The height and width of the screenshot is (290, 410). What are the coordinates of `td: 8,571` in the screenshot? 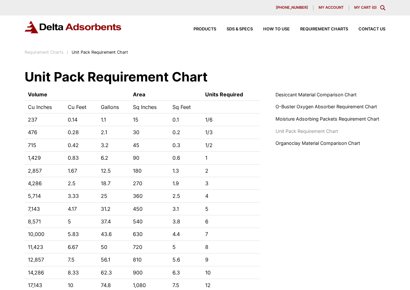 It's located at (44, 222).